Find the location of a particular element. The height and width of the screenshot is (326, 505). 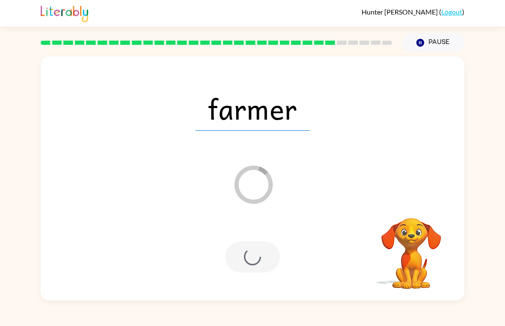

button: Pause is located at coordinates (433, 43).